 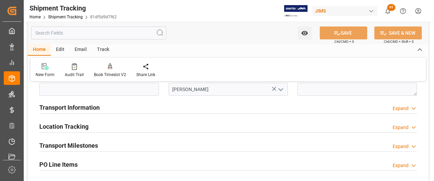 What do you see at coordinates (64, 126) in the screenshot?
I see `h2: Location Tracking` at bounding box center [64, 126].